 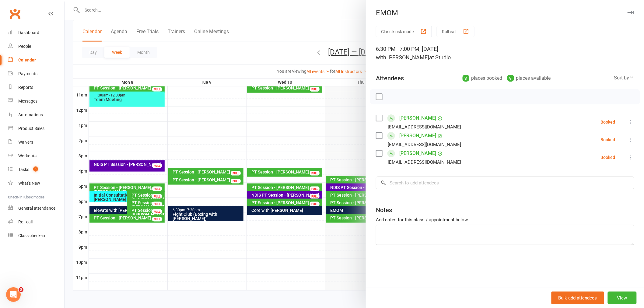 What do you see at coordinates (36, 169) in the screenshot?
I see `a: Tasks 3` at bounding box center [36, 169].